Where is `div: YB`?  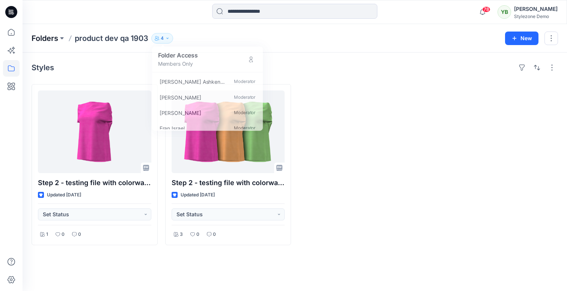
div: YB is located at coordinates (505, 12).